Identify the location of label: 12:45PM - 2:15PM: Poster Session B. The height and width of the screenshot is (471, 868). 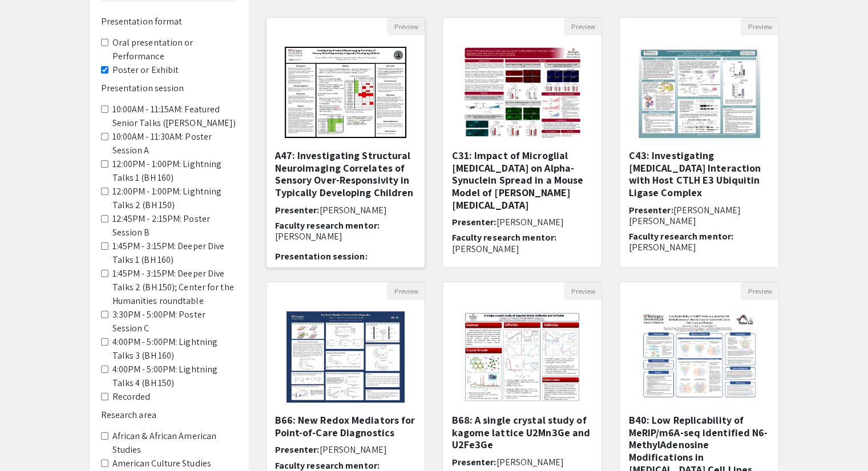
(175, 226).